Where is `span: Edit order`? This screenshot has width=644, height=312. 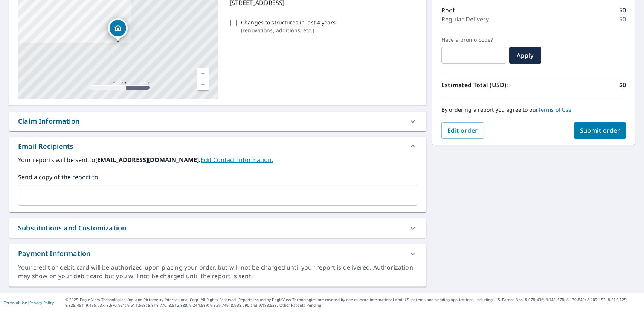
span: Edit order is located at coordinates (463, 130).